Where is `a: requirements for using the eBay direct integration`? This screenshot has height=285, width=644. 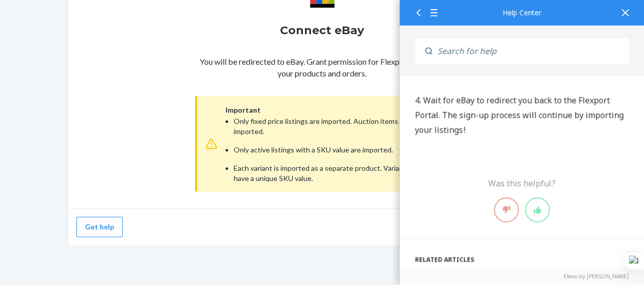 a: requirements for using the eBay direct integration is located at coordinates (111, 90).